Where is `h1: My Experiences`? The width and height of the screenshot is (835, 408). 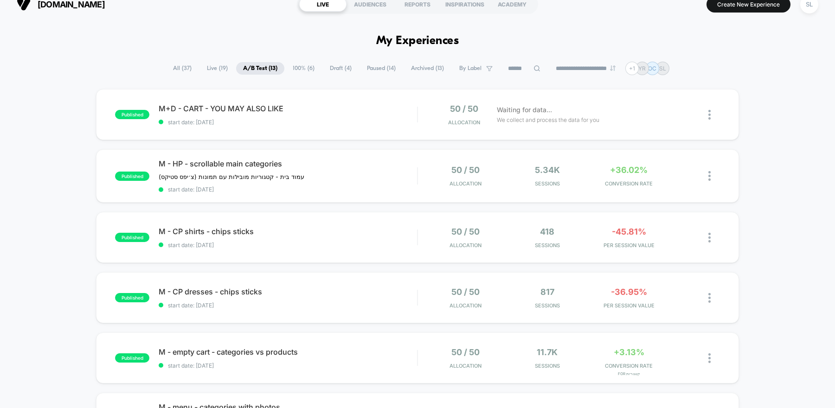 h1: My Experiences is located at coordinates (418, 41).